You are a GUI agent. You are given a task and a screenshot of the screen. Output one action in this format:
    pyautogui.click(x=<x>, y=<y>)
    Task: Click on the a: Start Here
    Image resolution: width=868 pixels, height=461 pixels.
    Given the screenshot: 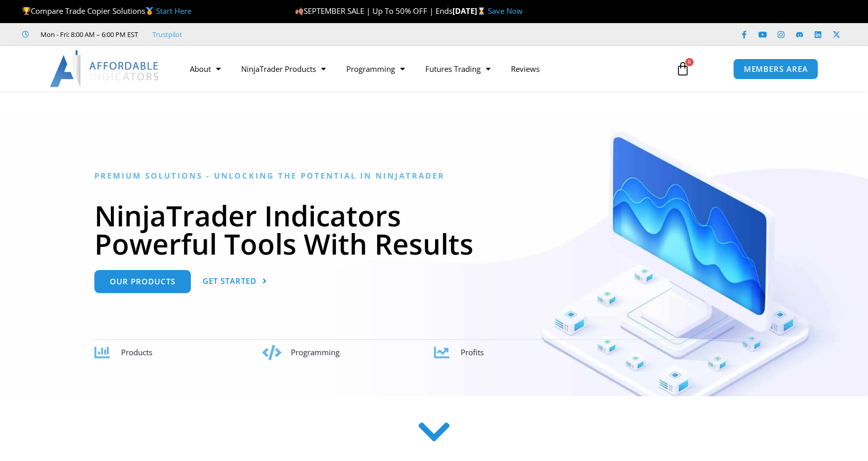 What is the action you would take?
    pyautogui.click(x=174, y=11)
    